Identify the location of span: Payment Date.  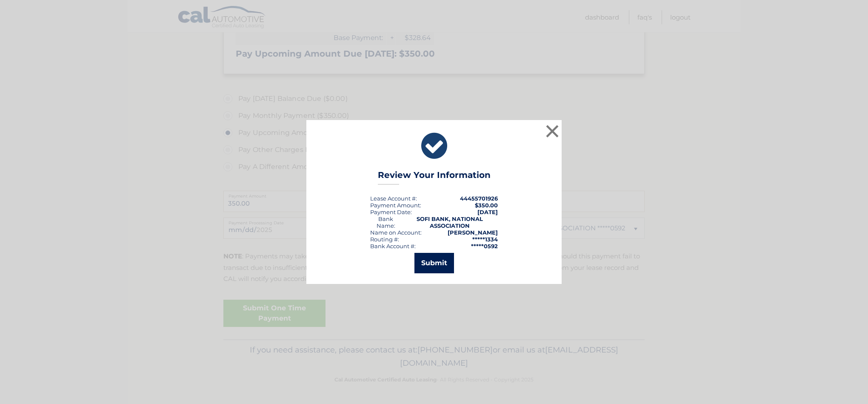
(391, 212).